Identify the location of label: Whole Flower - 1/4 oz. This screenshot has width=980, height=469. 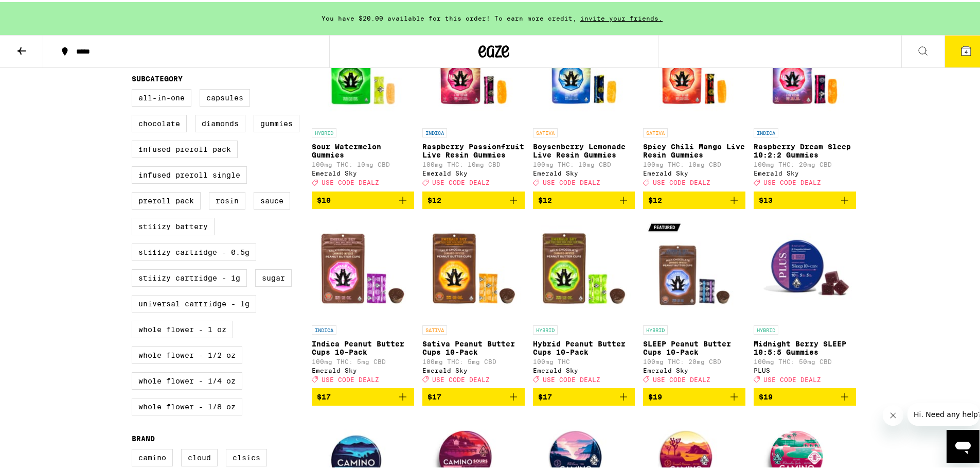
(187, 379).